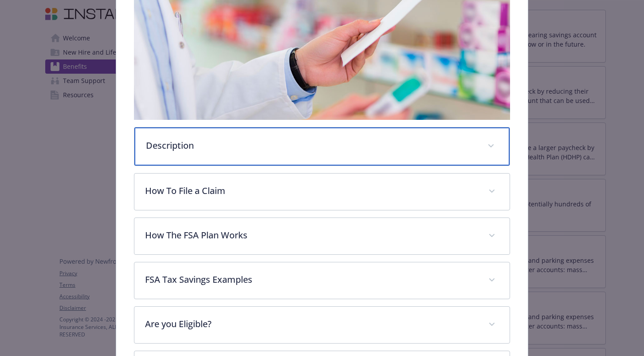 The height and width of the screenshot is (356, 644). I want to click on div: How To File a Claim, so click(322, 192).